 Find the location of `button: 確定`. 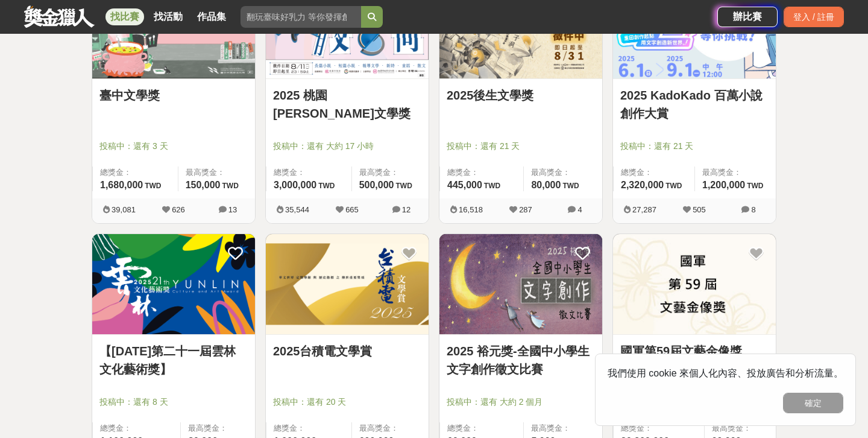

button: 確定 is located at coordinates (813, 403).